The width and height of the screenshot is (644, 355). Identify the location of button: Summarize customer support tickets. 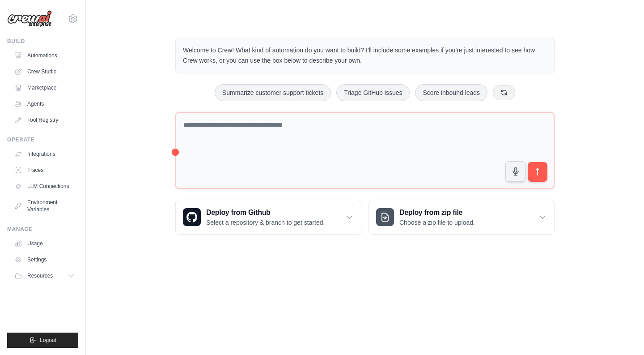
(273, 92).